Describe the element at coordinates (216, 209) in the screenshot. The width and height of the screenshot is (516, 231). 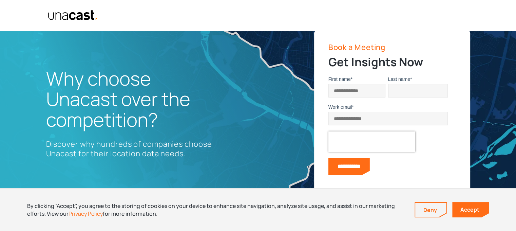
I see `div: By clicking “Accept”, you agree to the storing of cookies on your device to enhance site navigati...` at that location.